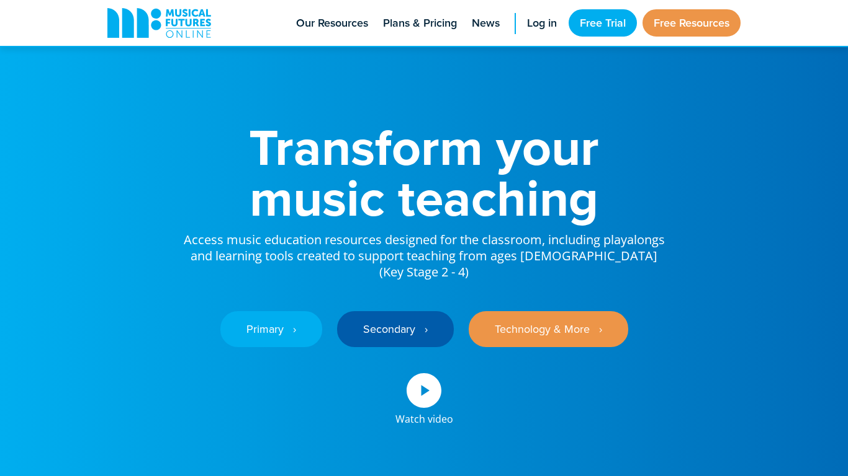 This screenshot has width=848, height=476. What do you see at coordinates (395, 329) in the screenshot?
I see `a: Secondary ‎‏‏‎ ‎ ›` at bounding box center [395, 329].